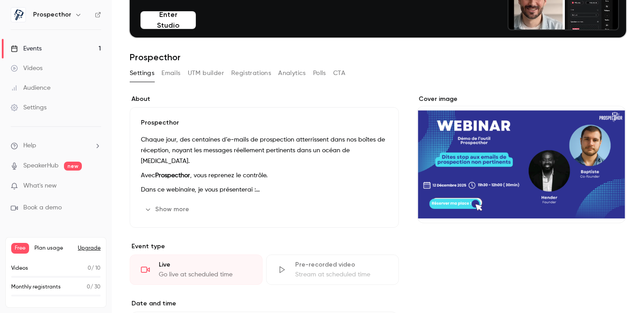  What do you see at coordinates (168, 210) in the screenshot?
I see `button: Show more` at bounding box center [168, 210].